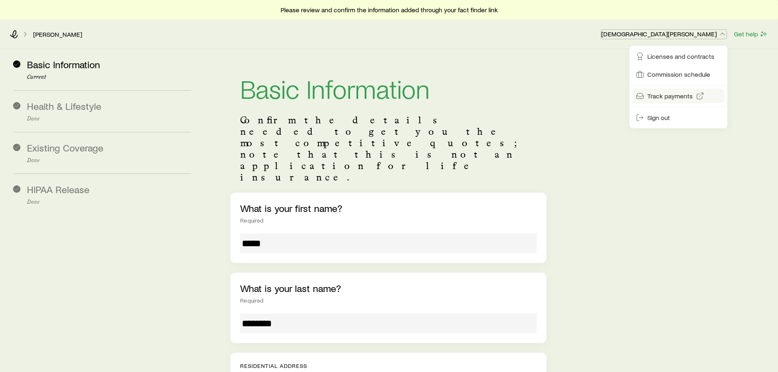 This screenshot has height=372, width=778. I want to click on span: Licenses and contracts, so click(681, 56).